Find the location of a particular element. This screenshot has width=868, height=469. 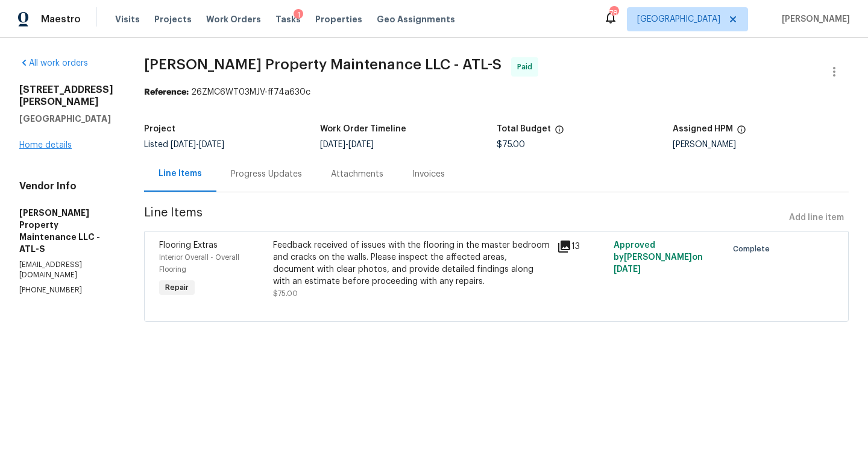

span: Maestro is located at coordinates (61, 20).